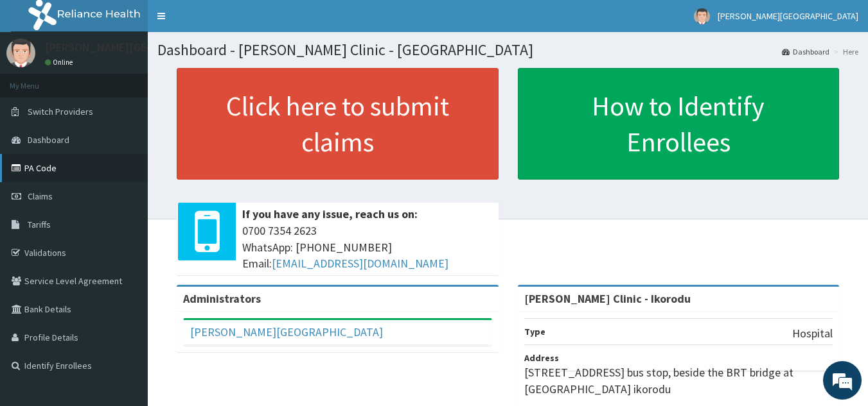 This screenshot has width=868, height=406. Describe the element at coordinates (126, 186) in the screenshot. I see `span: We're online!` at that location.